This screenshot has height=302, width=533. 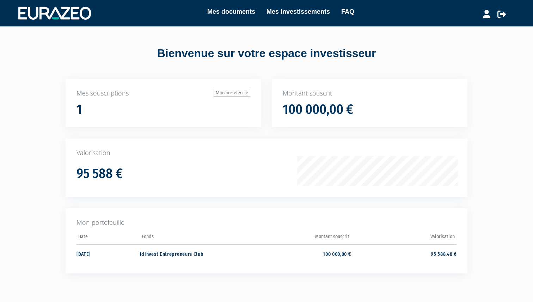 What do you see at coordinates (55, 13) in the screenshot?
I see `img: 1732889491-logotype_eurazeo_blanc_rvb.png` at bounding box center [55, 13].